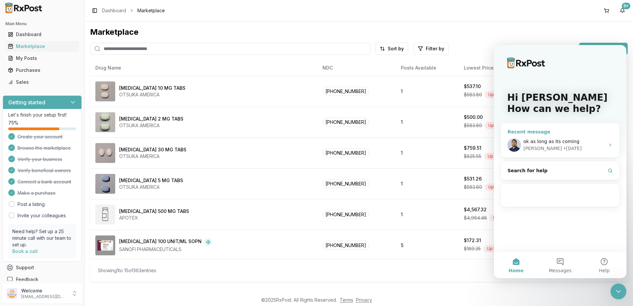  Describe the element at coordinates (622, 11) in the screenshot. I see `button: 9+` at that location.